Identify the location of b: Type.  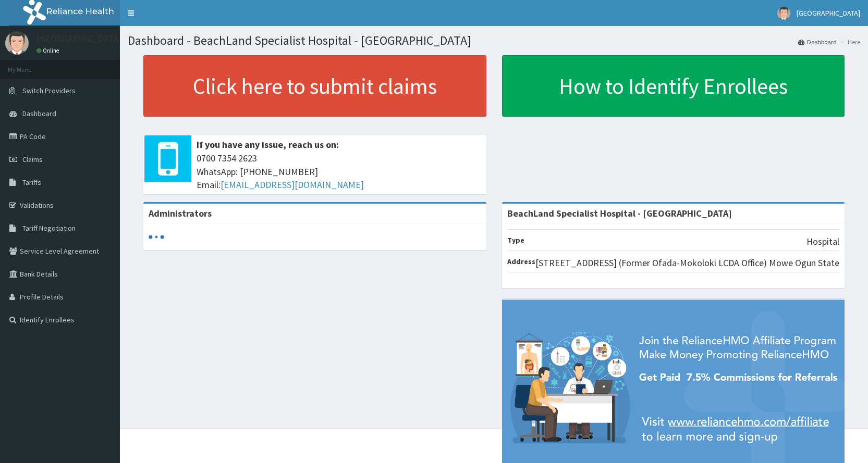
(516, 240).